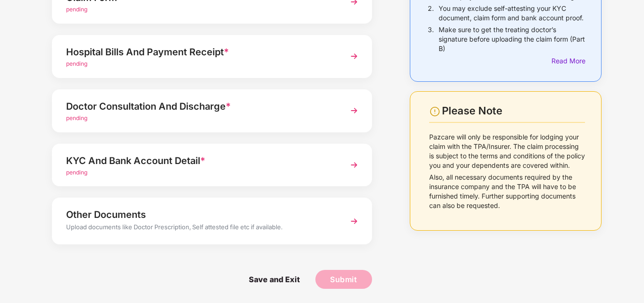 This screenshot has width=644, height=303. I want to click on div: Please Note, so click(513, 110).